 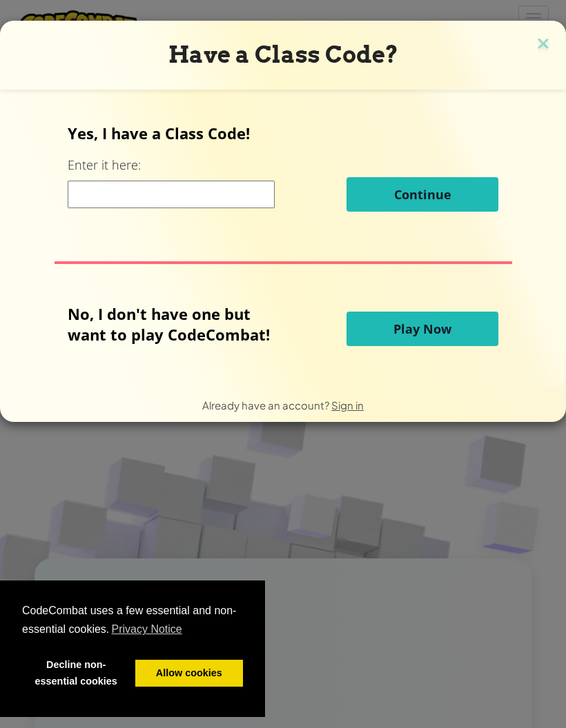 What do you see at coordinates (283, 133) in the screenshot?
I see `p: Yes, I have a Class Code!` at bounding box center [283, 133].